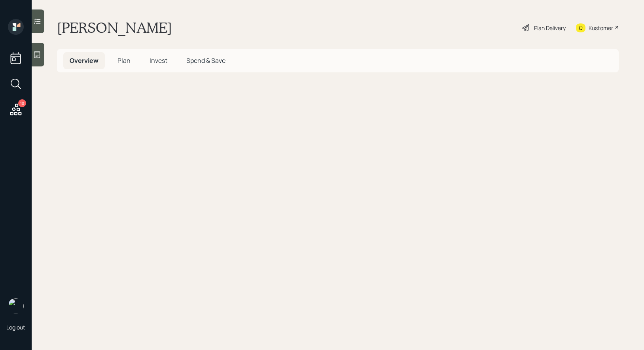 The width and height of the screenshot is (644, 350). Describe the element at coordinates (550, 28) in the screenshot. I see `div: Plan Delivery` at that location.